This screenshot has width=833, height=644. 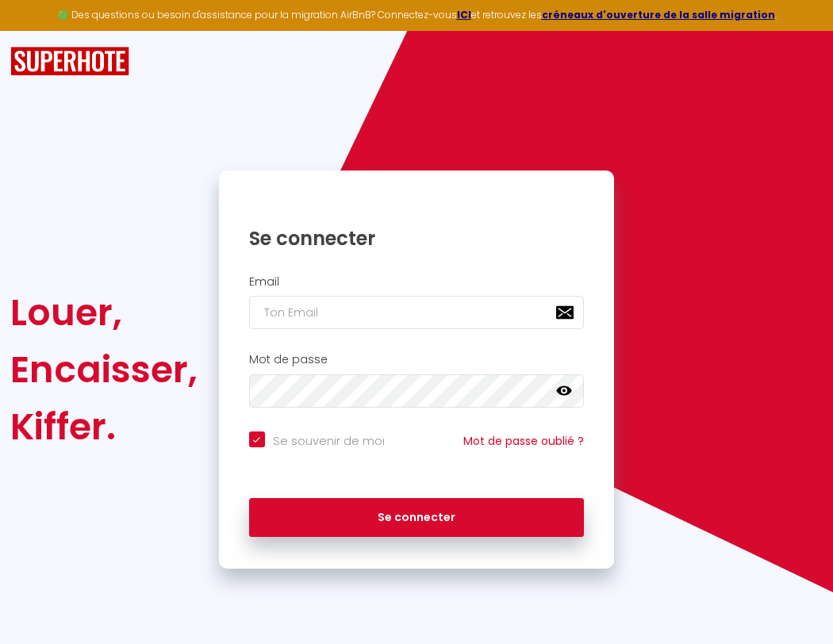 I want to click on img: SuperHote logo, so click(x=70, y=61).